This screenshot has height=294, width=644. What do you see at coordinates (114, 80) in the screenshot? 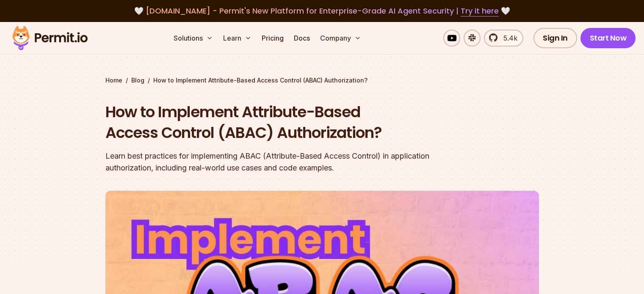
I see `a: Home` at bounding box center [114, 80].